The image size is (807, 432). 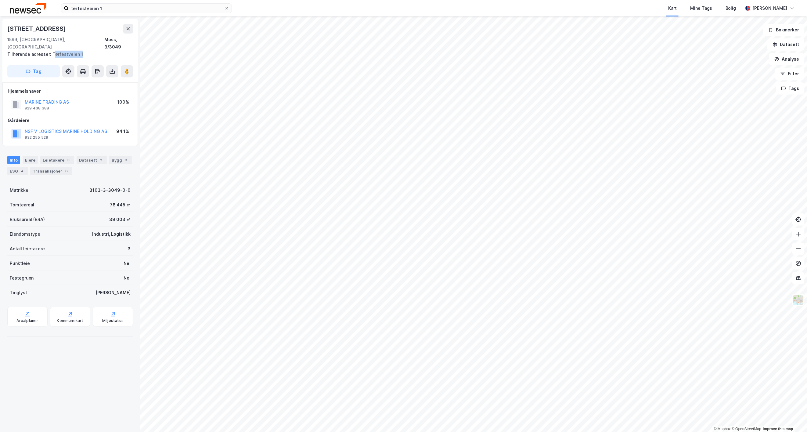 What do you see at coordinates (113, 321) in the screenshot?
I see `div: Miljøstatus` at bounding box center [113, 321].